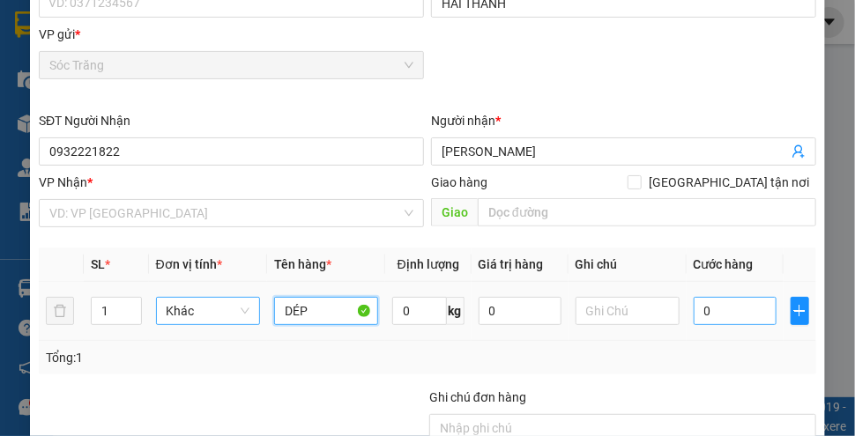 The width and height of the screenshot is (855, 436). What do you see at coordinates (231, 34) in the screenshot?
I see `div: VP gửi` at bounding box center [231, 34].